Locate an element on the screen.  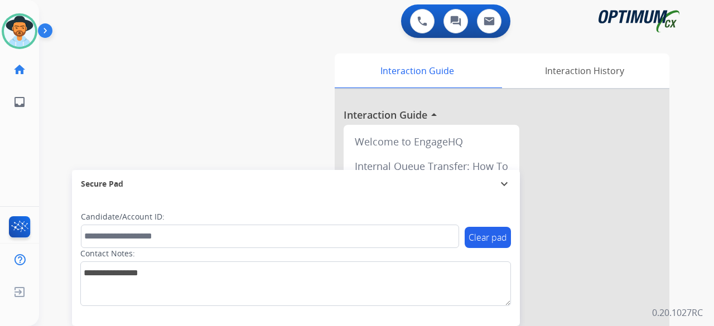
mat-icon: expand_more is located at coordinates (504, 184).